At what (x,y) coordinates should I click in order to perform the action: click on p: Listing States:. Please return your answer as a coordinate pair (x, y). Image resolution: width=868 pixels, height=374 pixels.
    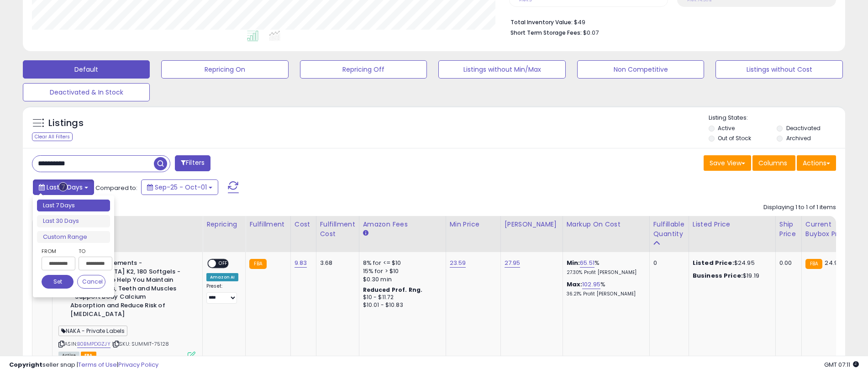
    Looking at the image, I should click on (777, 118).